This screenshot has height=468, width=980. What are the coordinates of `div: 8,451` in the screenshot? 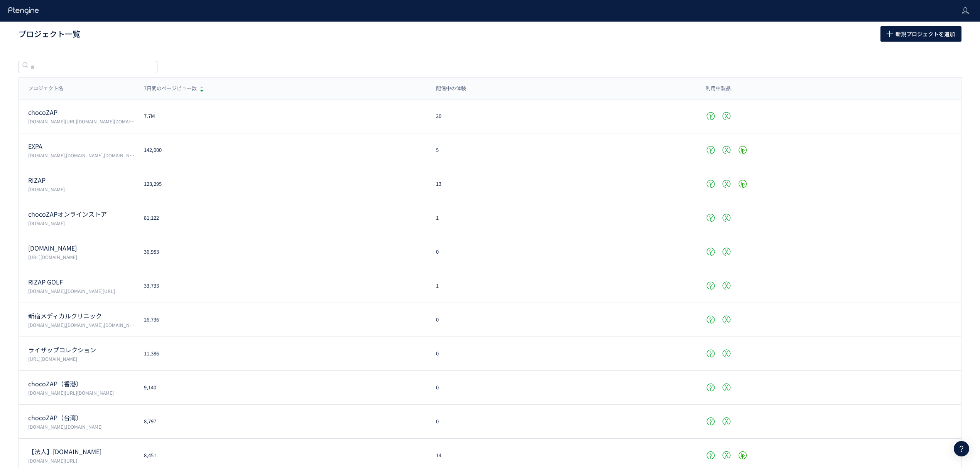 It's located at (281, 456).